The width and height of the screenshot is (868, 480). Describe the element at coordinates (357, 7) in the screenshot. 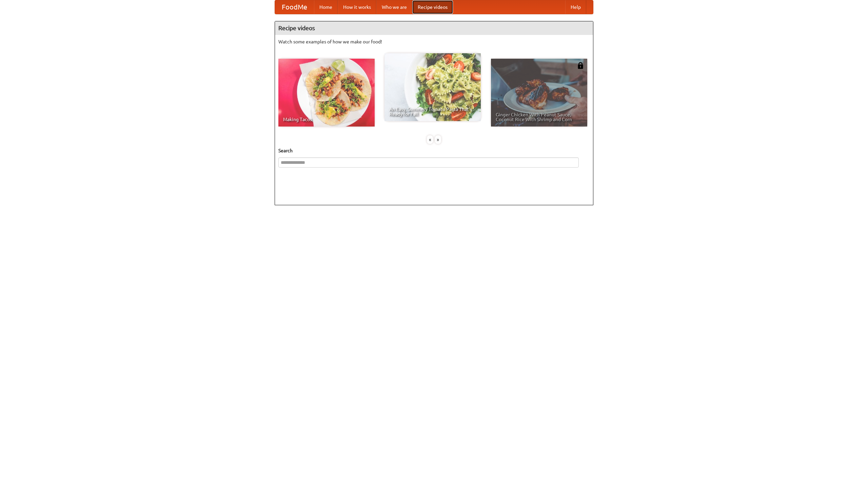

I see `a: How it works` at that location.